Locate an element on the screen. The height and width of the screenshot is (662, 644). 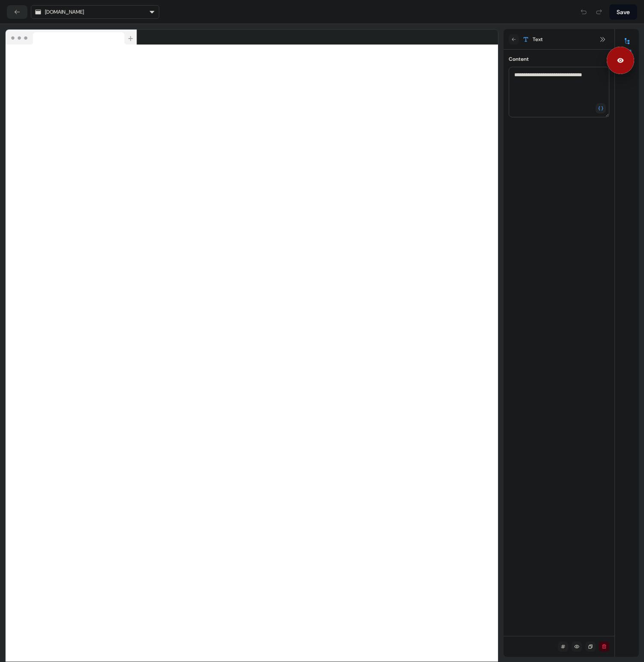
span: Text is located at coordinates (538, 39).